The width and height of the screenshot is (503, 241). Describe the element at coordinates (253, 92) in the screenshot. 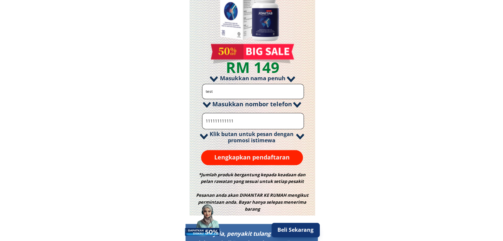

I see `input: Nama penuh` at that location.